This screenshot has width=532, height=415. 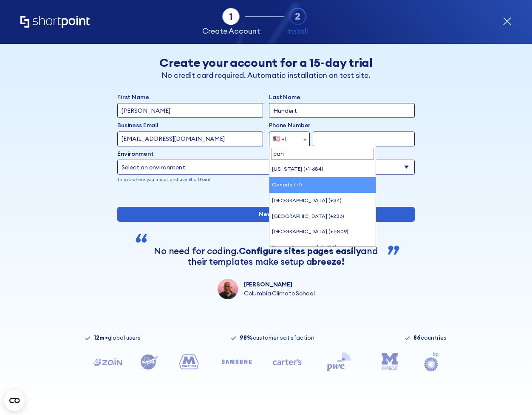 What do you see at coordinates (14, 400) in the screenshot?
I see `button: Open CMP widget` at bounding box center [14, 400].